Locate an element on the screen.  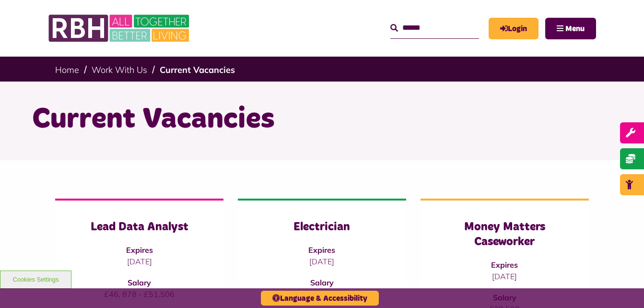
a: Home is located at coordinates (67, 69).